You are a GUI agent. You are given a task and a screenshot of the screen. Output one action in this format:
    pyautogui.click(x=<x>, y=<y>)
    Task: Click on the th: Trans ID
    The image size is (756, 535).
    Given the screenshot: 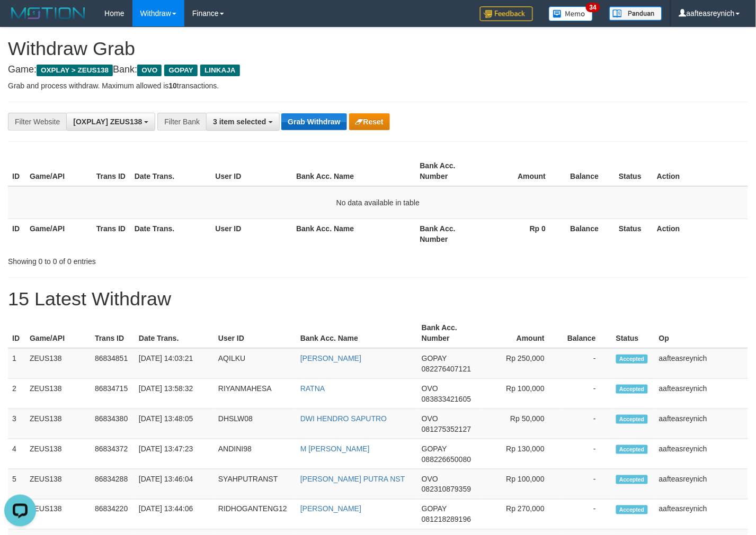 What is the action you would take?
    pyautogui.click(x=112, y=333)
    